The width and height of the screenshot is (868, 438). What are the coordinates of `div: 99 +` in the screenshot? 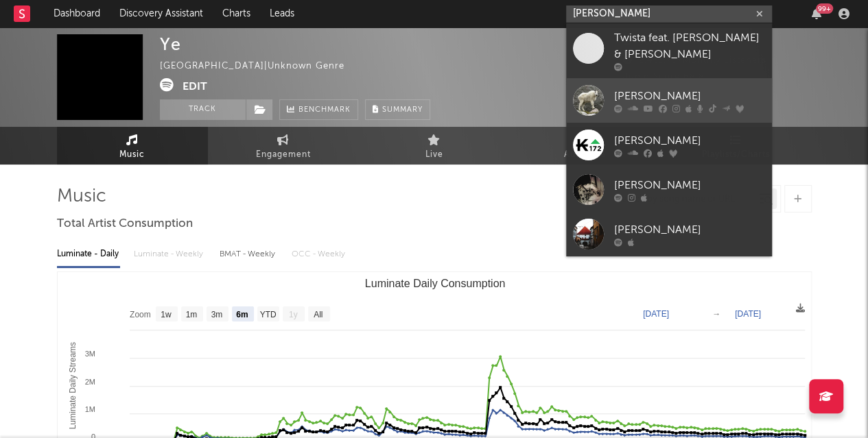 It's located at (824, 9).